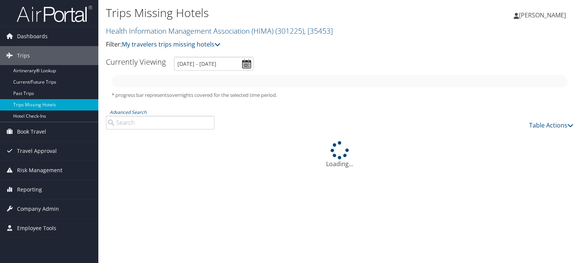  What do you see at coordinates (290, 31) in the screenshot?
I see `span: ( 301225 )` at bounding box center [290, 31].